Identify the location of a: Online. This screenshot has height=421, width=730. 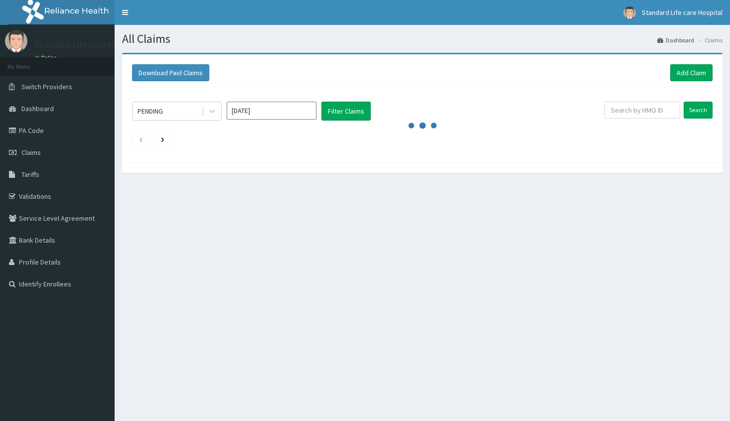
(47, 58).